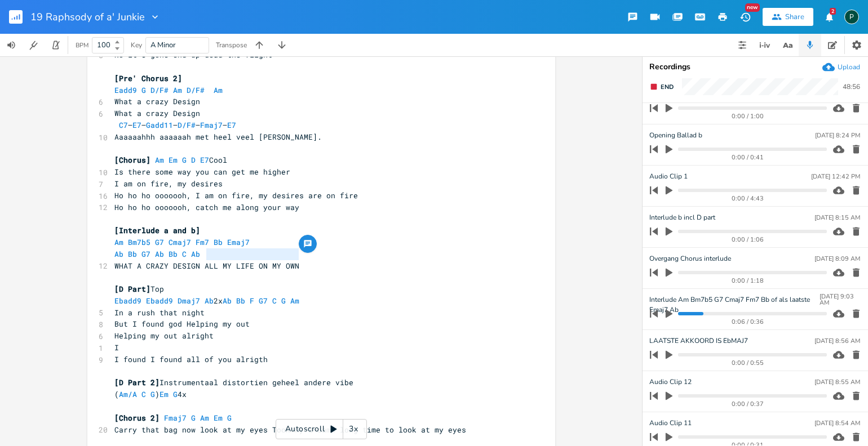  What do you see at coordinates (698, 340) in the screenshot?
I see `span: LAATSTE AKKOORD IS EbMAJ7` at bounding box center [698, 340].